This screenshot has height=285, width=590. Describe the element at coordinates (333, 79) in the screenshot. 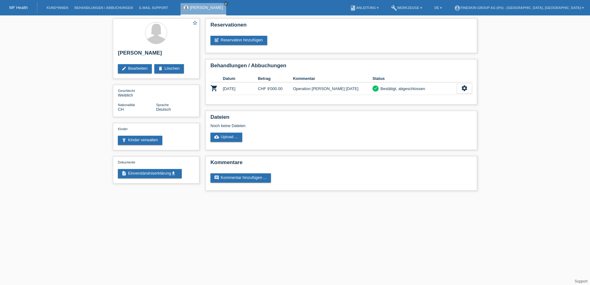

I see `th: Kommentar` at that location.